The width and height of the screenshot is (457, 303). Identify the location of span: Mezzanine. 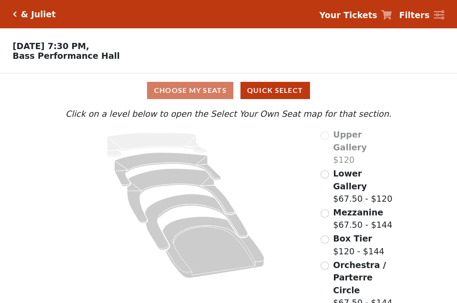
(358, 212).